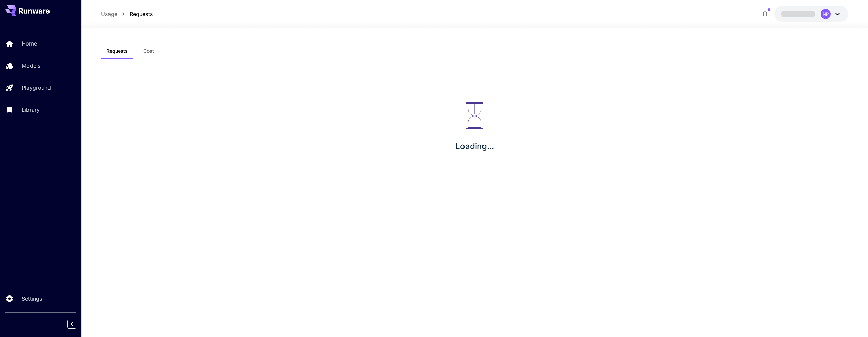  What do you see at coordinates (127, 14) in the screenshot?
I see `nav: breadcrumb` at bounding box center [127, 14].